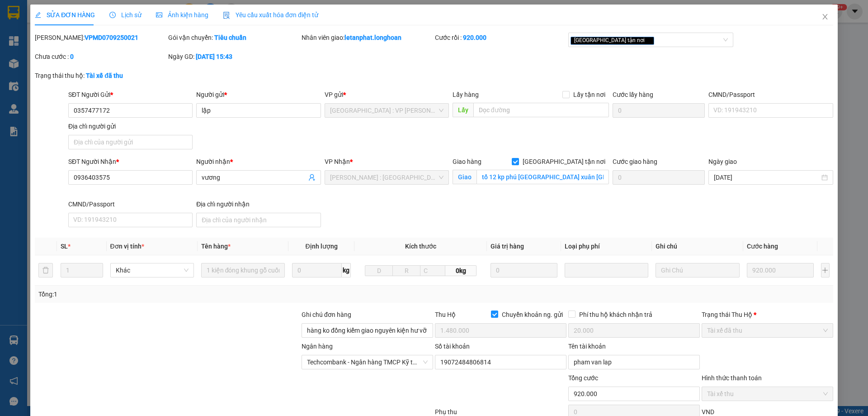 This screenshot has width=868, height=416. Describe the element at coordinates (532, 315) in the screenshot. I see `span: Chuyển khoản ng. gửi` at that location.